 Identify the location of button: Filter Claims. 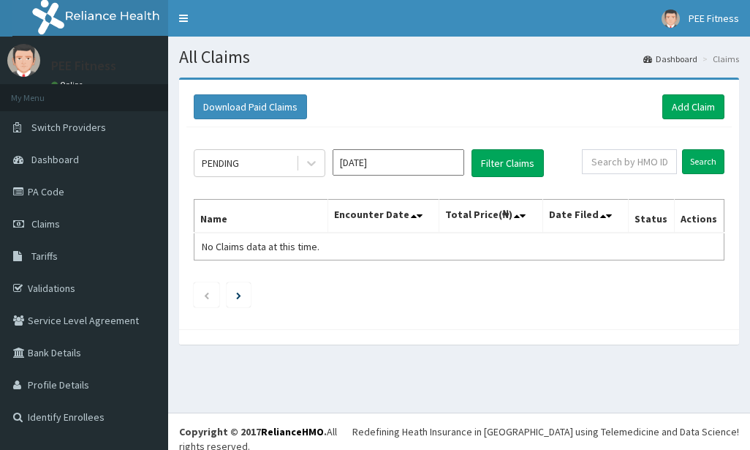
(507, 163).